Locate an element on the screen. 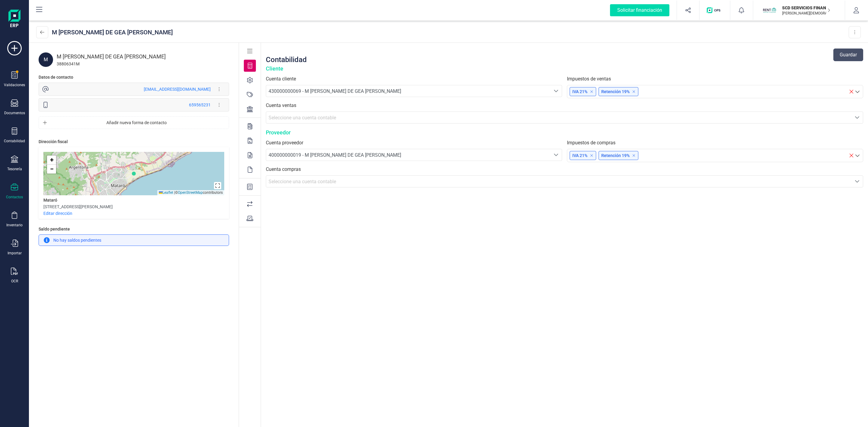  span: Añadir nueva forma de contacto is located at coordinates (136, 122).